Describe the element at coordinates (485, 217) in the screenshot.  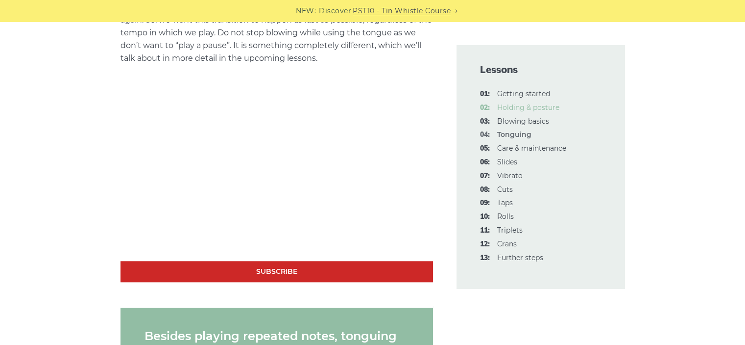
I see `span: 10:` at that location.